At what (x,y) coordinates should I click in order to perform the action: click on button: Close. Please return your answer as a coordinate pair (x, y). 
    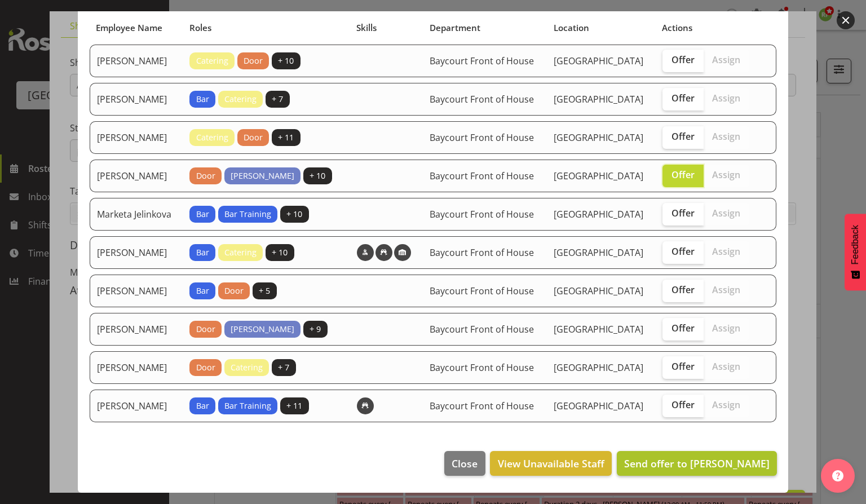
    Looking at the image, I should click on (464, 463).